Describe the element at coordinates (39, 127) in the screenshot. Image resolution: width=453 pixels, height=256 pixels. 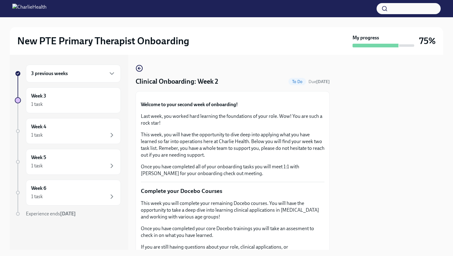
I see `h6: Week 4` at that location.